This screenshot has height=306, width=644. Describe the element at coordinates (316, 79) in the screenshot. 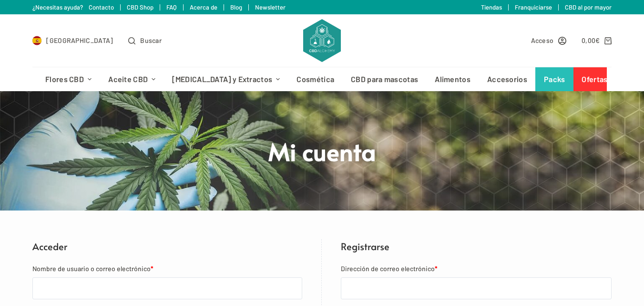

I see `a: Cosmética` at that location.